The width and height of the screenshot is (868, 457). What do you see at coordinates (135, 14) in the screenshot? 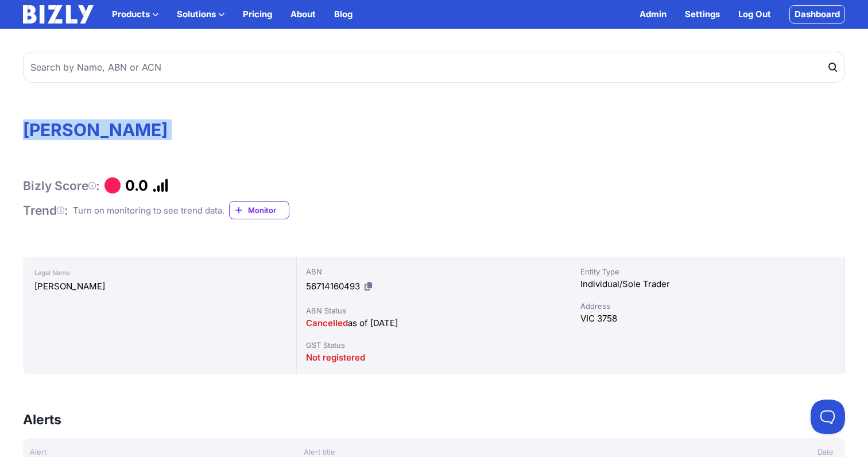
I see `button: Products` at bounding box center [135, 14].